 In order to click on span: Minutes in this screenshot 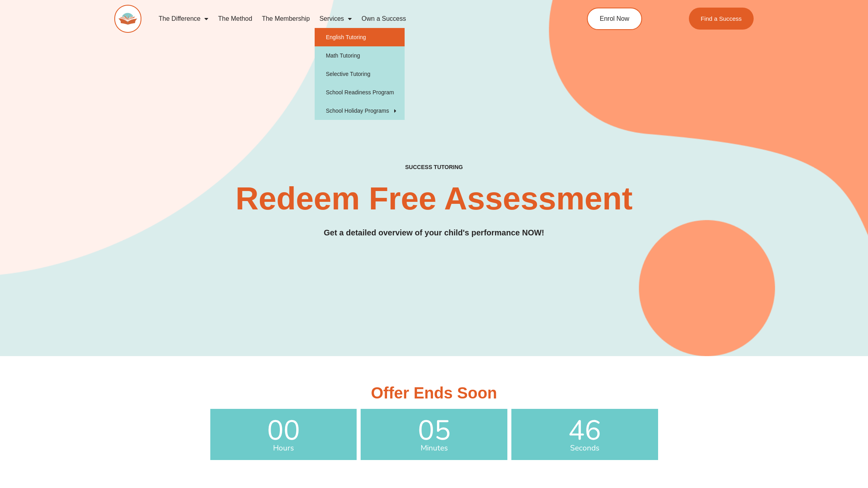, I will do `click(434, 448)`.